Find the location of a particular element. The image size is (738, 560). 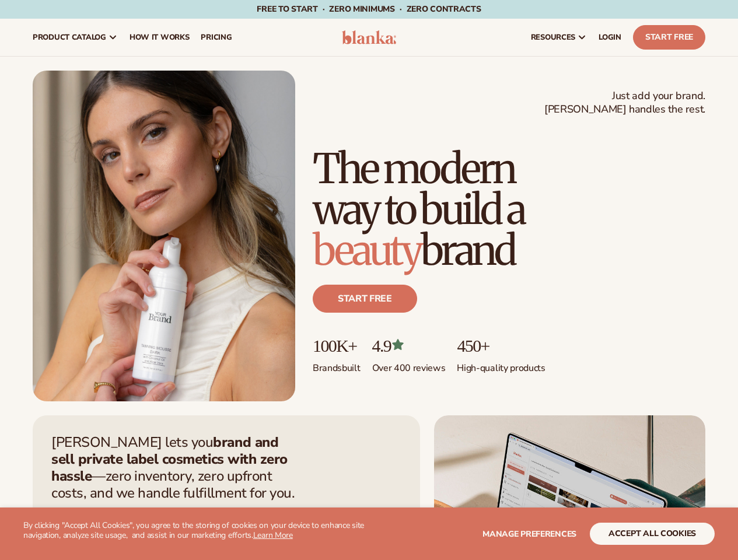

a: Learn More is located at coordinates (273, 535).